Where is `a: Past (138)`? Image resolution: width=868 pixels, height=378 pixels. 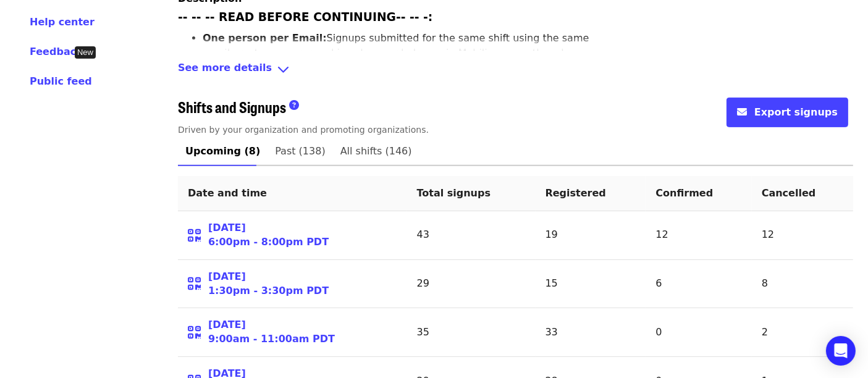 a: Past (138) is located at coordinates (299, 152).